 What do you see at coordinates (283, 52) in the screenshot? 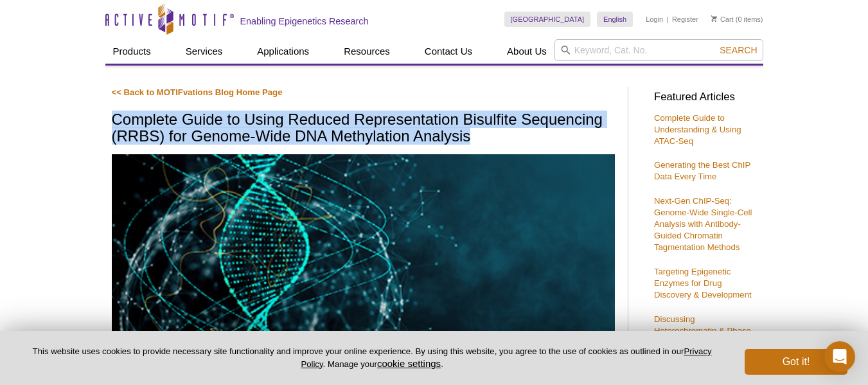
I see `a: Applications` at bounding box center [283, 52].